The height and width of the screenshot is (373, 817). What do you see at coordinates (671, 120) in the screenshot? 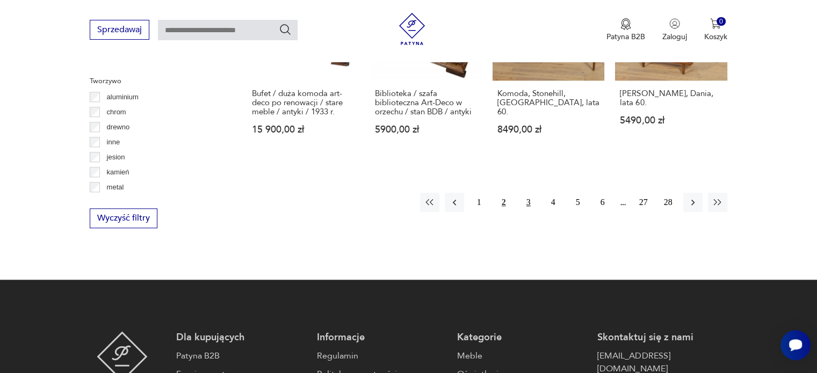
I see `p: 5490,00 zł` at bounding box center [671, 120].